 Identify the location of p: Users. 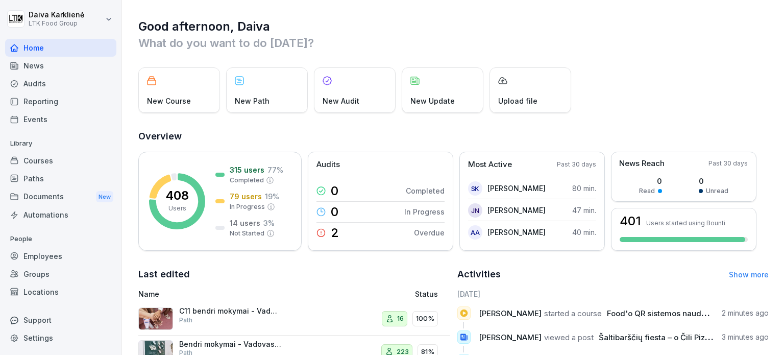
(177, 208).